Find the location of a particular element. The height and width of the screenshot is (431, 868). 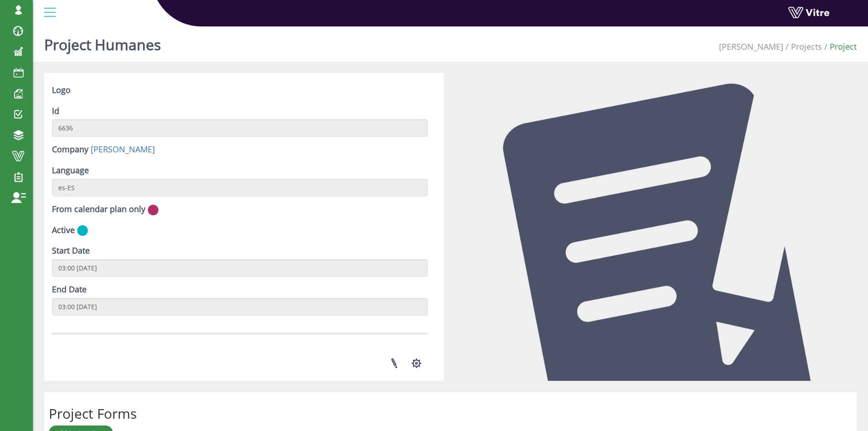

h2: Project Forms is located at coordinates (450, 413).